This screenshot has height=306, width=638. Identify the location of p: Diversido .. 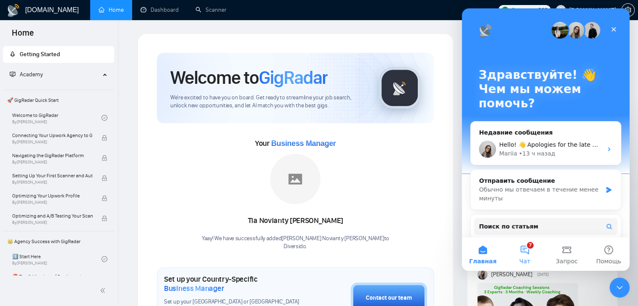
(295, 247).